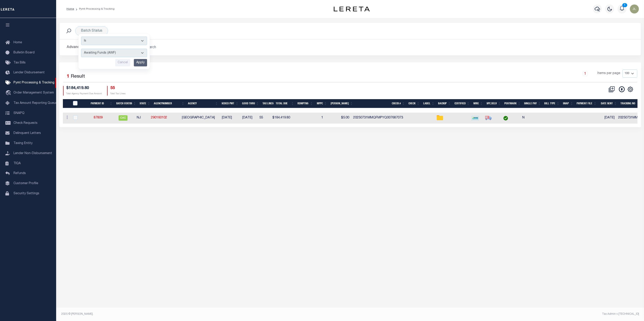 Image resolution: width=644 pixels, height=321 pixels. Describe the element at coordinates (341, 103) in the screenshot. I see `th: Bill Fee: activate to sort column ascending` at that location.